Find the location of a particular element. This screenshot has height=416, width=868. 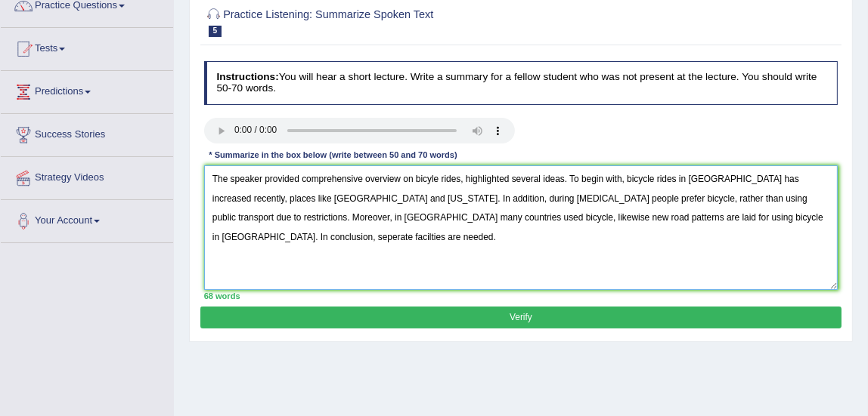

h4: You will hear a short lecture. Write a summary for a fellow student who was not present at the le... is located at coordinates (521, 82).